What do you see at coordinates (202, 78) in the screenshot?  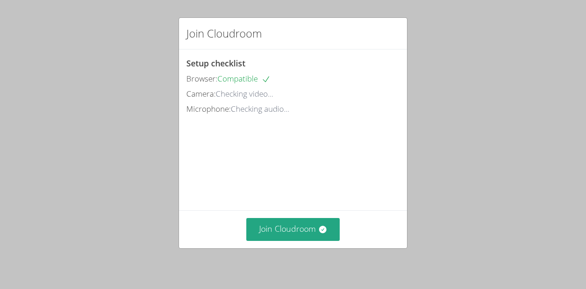 I see `span: Browser:` at bounding box center [202, 78].